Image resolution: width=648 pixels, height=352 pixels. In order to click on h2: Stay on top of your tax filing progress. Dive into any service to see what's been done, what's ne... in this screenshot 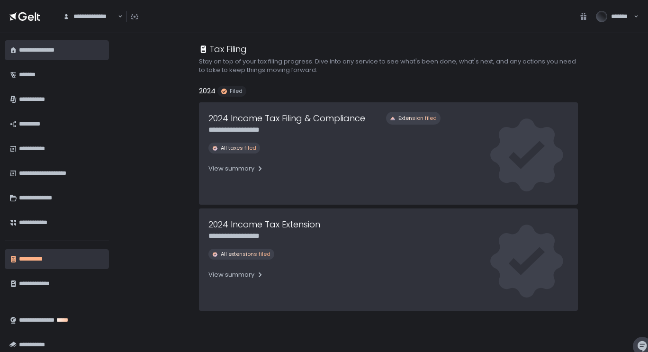, I will do `click(388, 66)`.